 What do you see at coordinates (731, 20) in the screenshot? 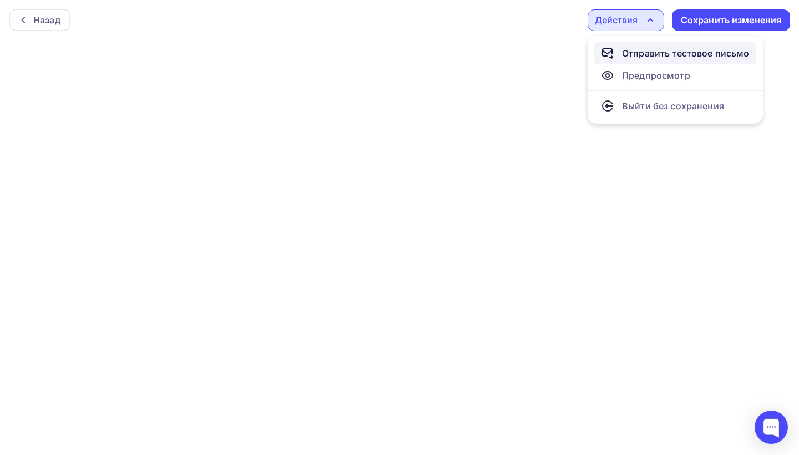
I see `div: Сохранить изменения` at bounding box center [731, 20].